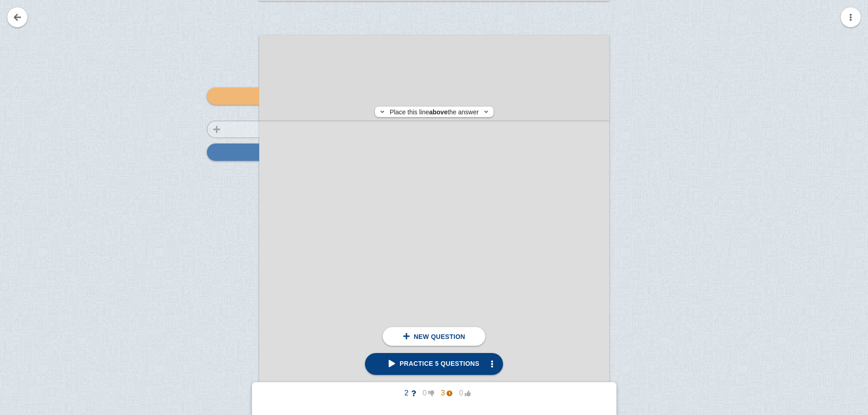 This screenshot has height=415, width=868. I want to click on button: 2030, so click(434, 393).